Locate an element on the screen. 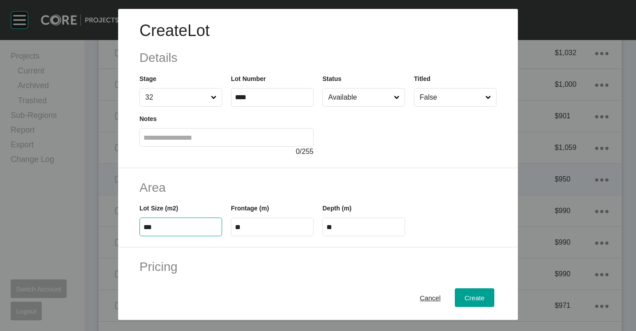 The height and width of the screenshot is (331, 636). h2: Pricing is located at coordinates (318, 266).